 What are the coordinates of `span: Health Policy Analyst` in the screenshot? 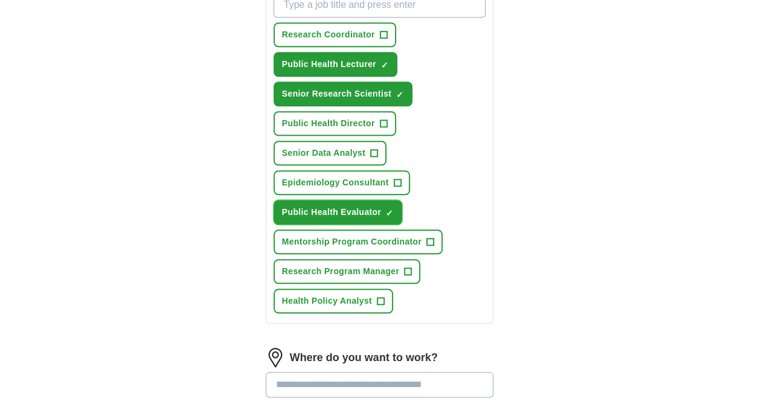 It's located at (327, 301).